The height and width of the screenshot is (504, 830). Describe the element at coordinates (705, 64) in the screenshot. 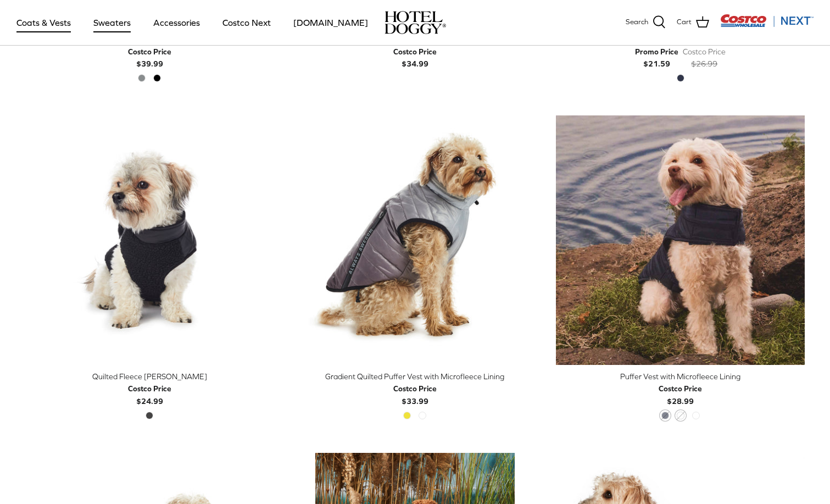

I see `s: $26.99` at that location.